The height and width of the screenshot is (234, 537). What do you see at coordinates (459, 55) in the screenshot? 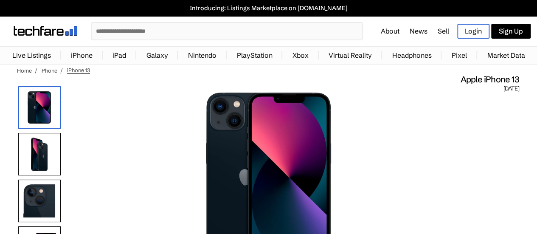
I see `a: Pixel` at bounding box center [459, 55].